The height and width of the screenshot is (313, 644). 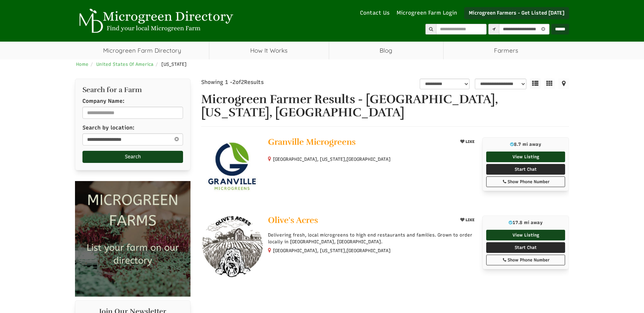 I want to click on button: Search, so click(x=132, y=157).